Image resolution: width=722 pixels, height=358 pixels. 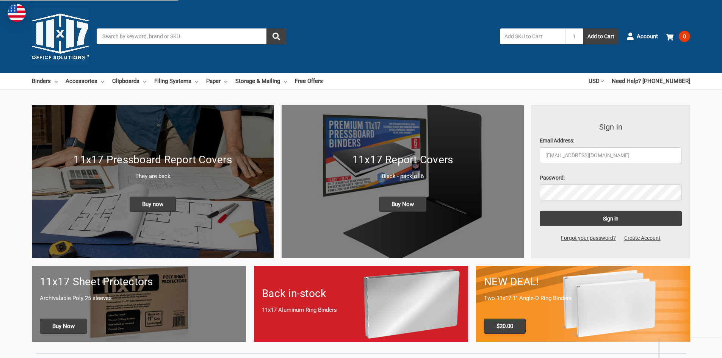 What do you see at coordinates (60, 36) in the screenshot?
I see `img: 11x17.com` at bounding box center [60, 36].